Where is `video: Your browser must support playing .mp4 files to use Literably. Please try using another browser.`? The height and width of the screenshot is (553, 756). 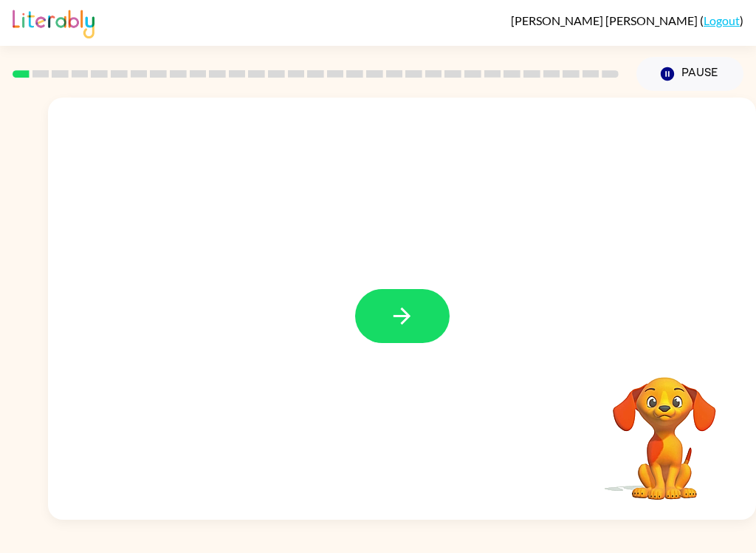
video: Your browser must support playing .mp4 files to use Literably. Please try using another browser. is located at coordinates (664, 428).